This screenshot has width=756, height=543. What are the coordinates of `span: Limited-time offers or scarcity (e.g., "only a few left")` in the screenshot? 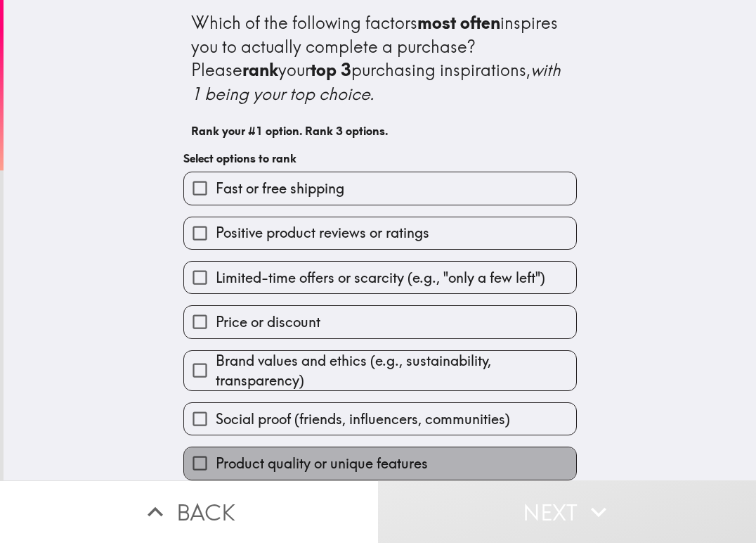 It's located at (380, 278).